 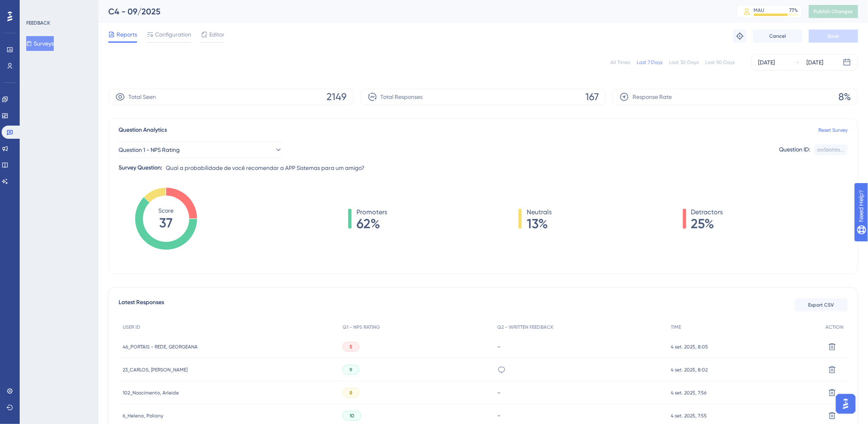 I want to click on span: 62%, so click(x=372, y=224).